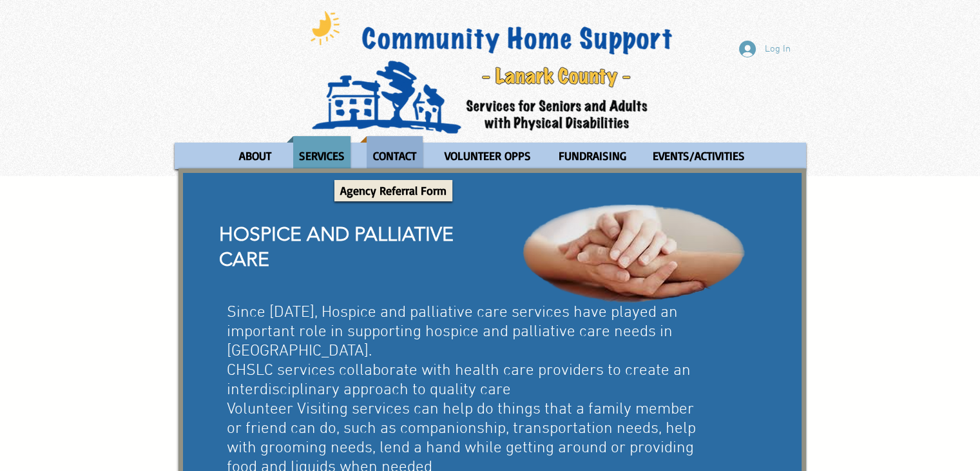 The height and width of the screenshot is (471, 980). What do you see at coordinates (765, 49) in the screenshot?
I see `button: Log In` at bounding box center [765, 49].